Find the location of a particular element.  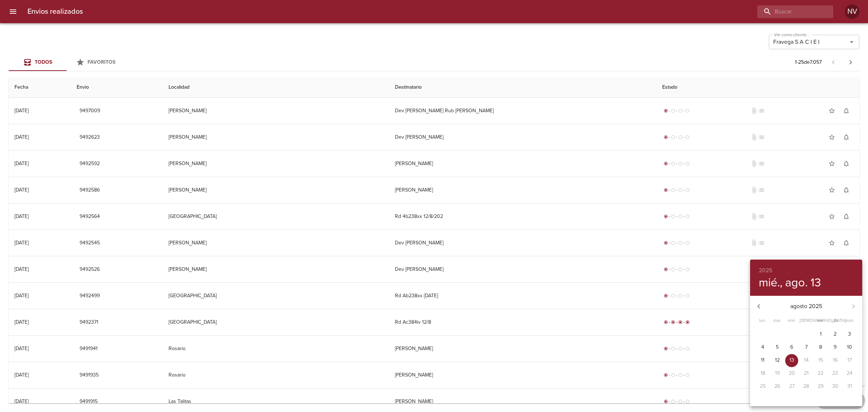

button: 6 is located at coordinates (792, 347).